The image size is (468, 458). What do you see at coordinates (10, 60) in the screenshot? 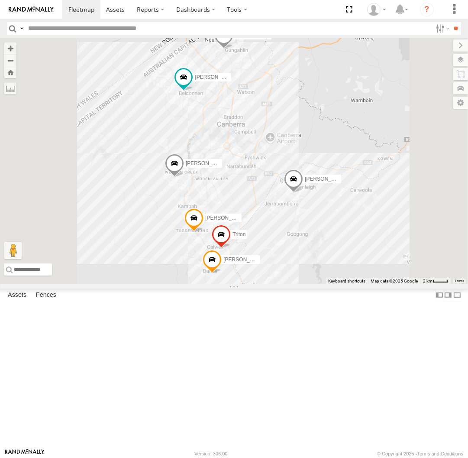
I see `button: Zoom out` at bounding box center [10, 60].